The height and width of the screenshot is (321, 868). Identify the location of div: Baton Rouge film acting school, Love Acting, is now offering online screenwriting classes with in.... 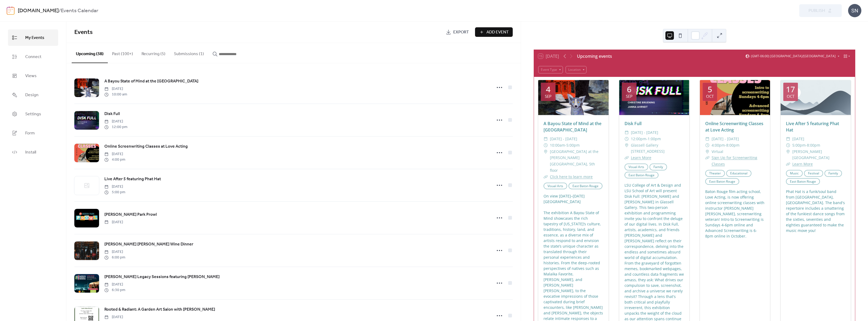
(735, 214).